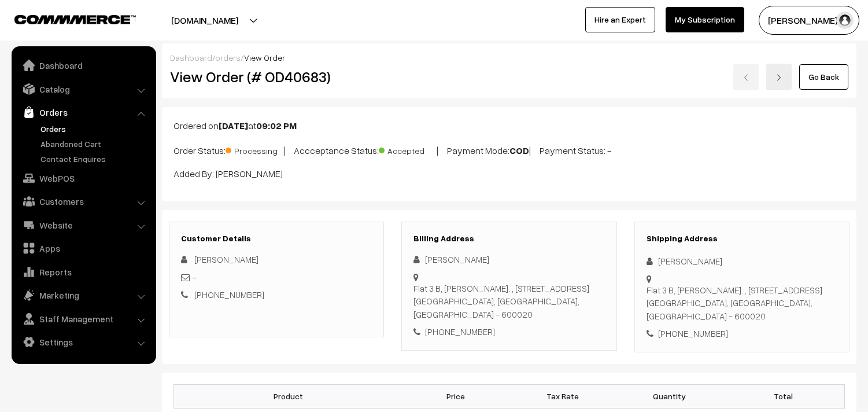 The width and height of the screenshot is (868, 412). I want to click on a: WebPOS, so click(83, 178).